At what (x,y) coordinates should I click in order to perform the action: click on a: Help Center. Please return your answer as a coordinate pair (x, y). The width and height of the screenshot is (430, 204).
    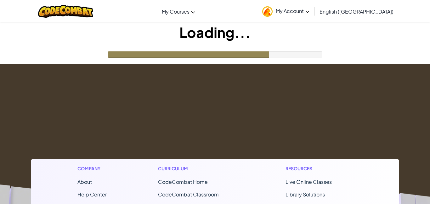
    Looking at the image, I should click on (92, 194).